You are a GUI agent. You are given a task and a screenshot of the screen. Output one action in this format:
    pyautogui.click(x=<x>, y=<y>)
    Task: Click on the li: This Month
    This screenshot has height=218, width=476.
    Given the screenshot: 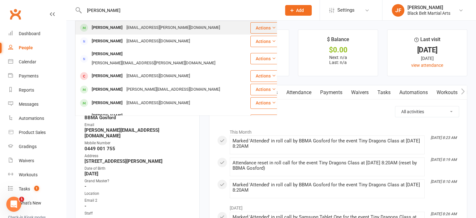 What is the action you would take?
    pyautogui.click(x=338, y=130)
    